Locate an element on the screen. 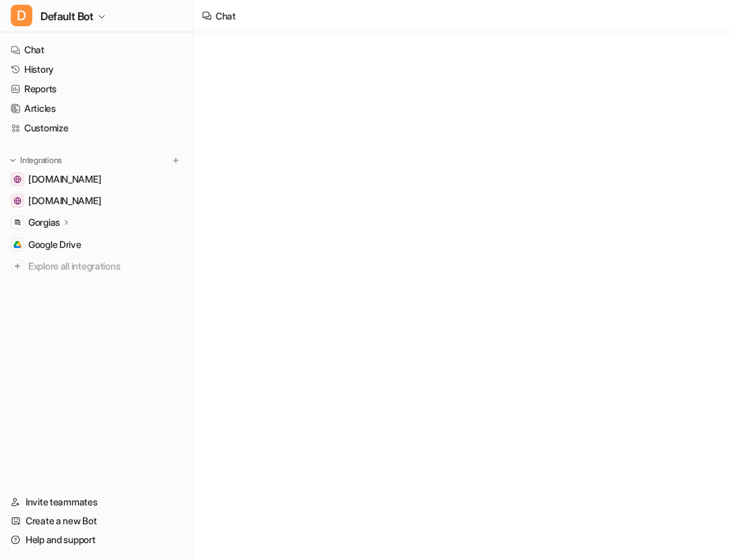  p: Integrations is located at coordinates (41, 161).